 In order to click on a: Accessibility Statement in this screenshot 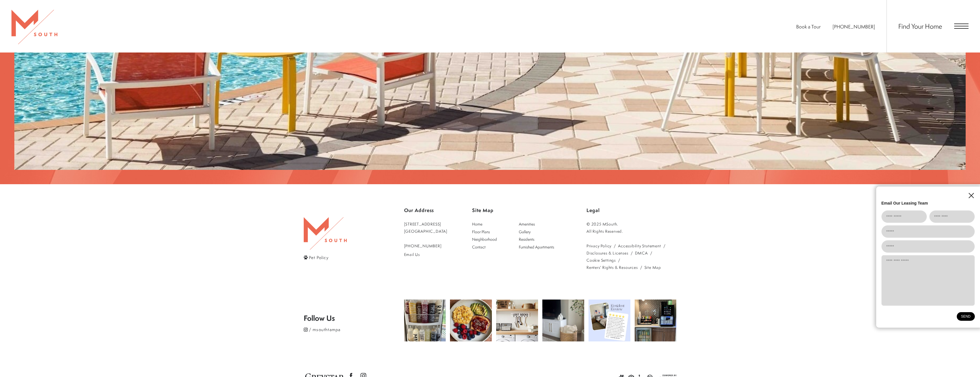, I will do `click(639, 245)`.